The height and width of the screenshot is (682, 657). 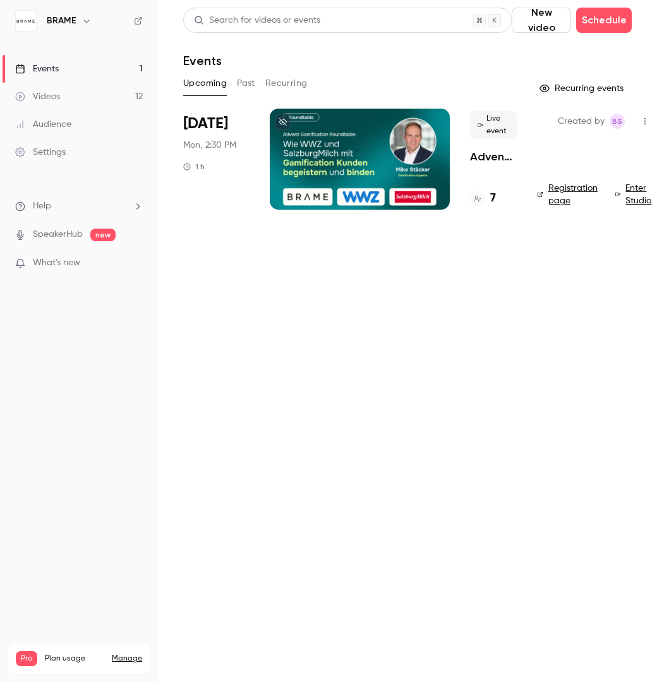 I want to click on a: Manage, so click(x=127, y=658).